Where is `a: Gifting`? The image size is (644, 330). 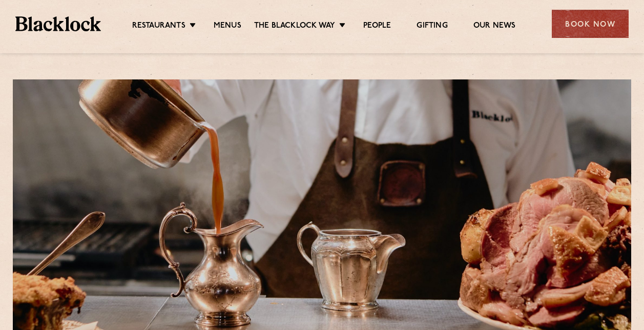 a: Gifting is located at coordinates (432, 27).